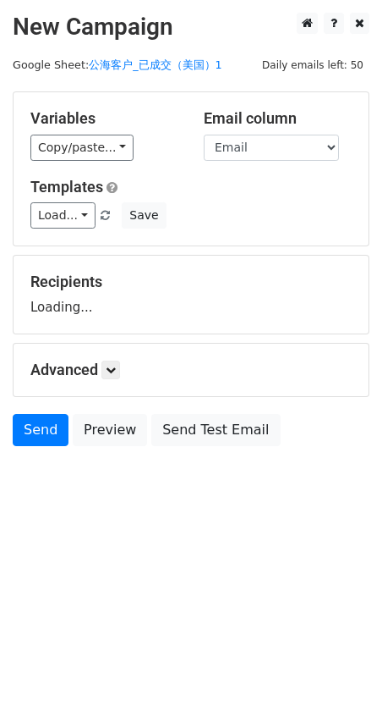 The width and height of the screenshot is (382, 723). What do you see at coordinates (82, 147) in the screenshot?
I see `a: Copy/paste...` at bounding box center [82, 147].